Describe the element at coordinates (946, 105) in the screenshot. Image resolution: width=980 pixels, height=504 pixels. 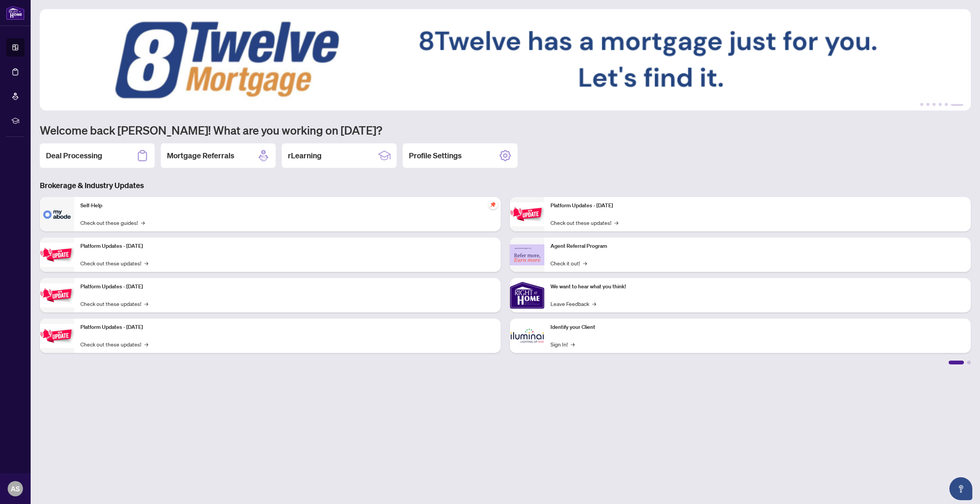
I see `button: 5` at that location.